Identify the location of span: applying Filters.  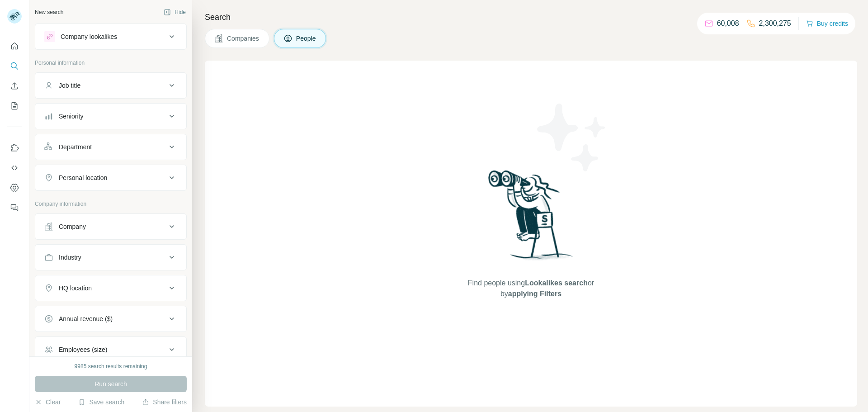
(535, 294).